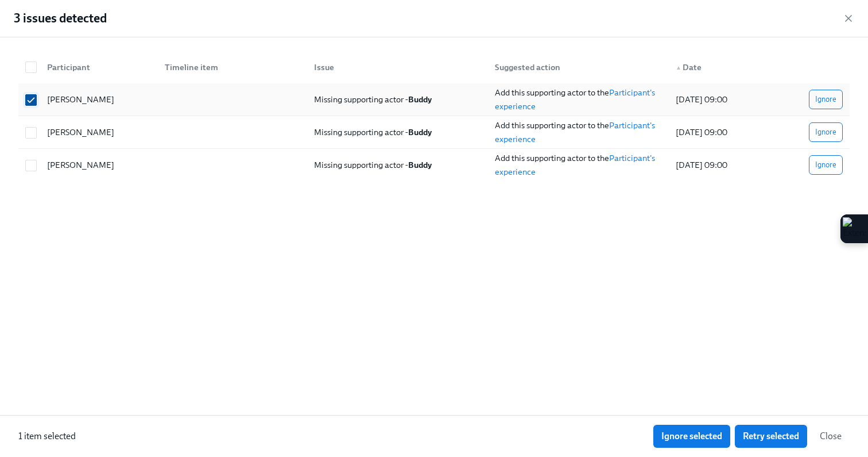 This screenshot has width=868, height=457. I want to click on button: Ignore selected, so click(692, 436).